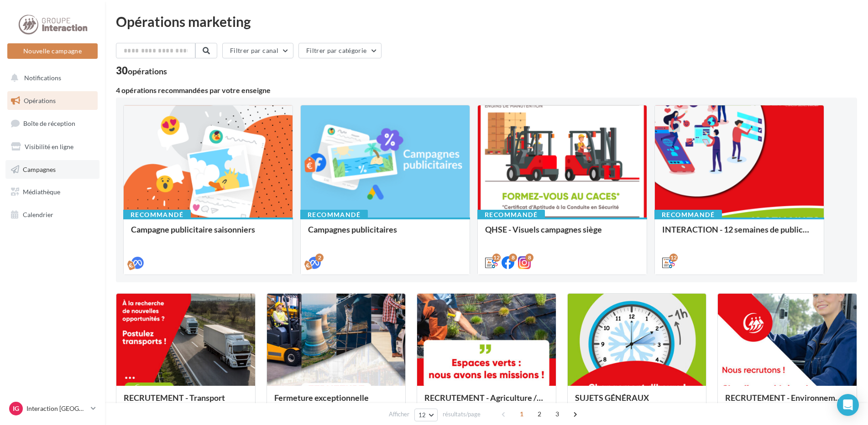  Describe the element at coordinates (53, 123) in the screenshot. I see `a: Boîte de réception` at that location.